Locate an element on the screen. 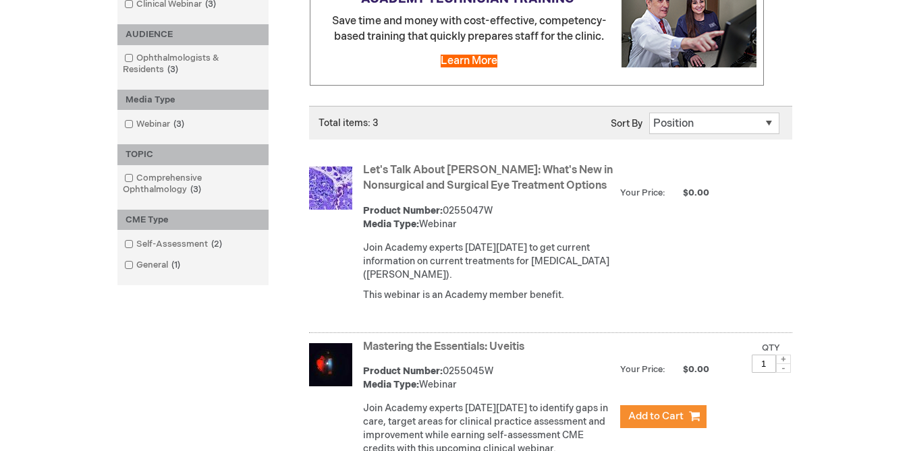 The height and width of the screenshot is (451, 909). div: 0255047W Webinar is located at coordinates (488, 218).